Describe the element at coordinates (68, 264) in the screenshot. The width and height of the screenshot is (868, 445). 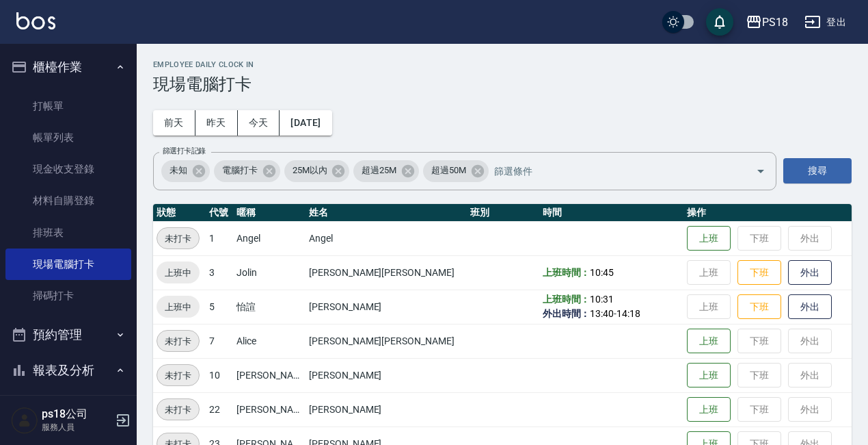
I see `a: 現場電腦打卡` at that location.